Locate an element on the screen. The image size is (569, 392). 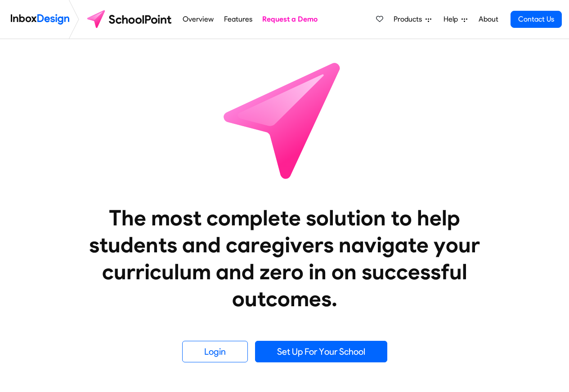
span: Products is located at coordinates (409, 19).